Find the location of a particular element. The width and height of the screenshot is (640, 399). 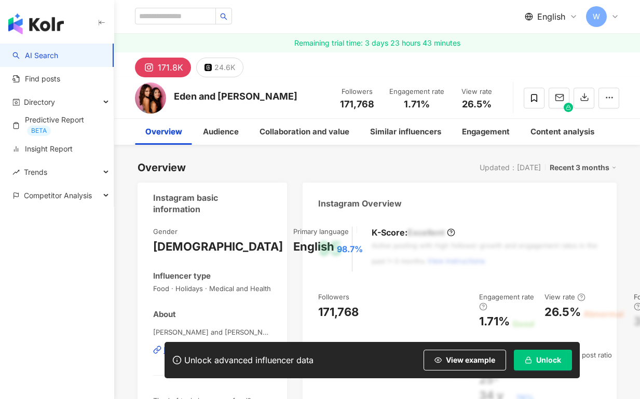

div: Gender is located at coordinates (165, 232).